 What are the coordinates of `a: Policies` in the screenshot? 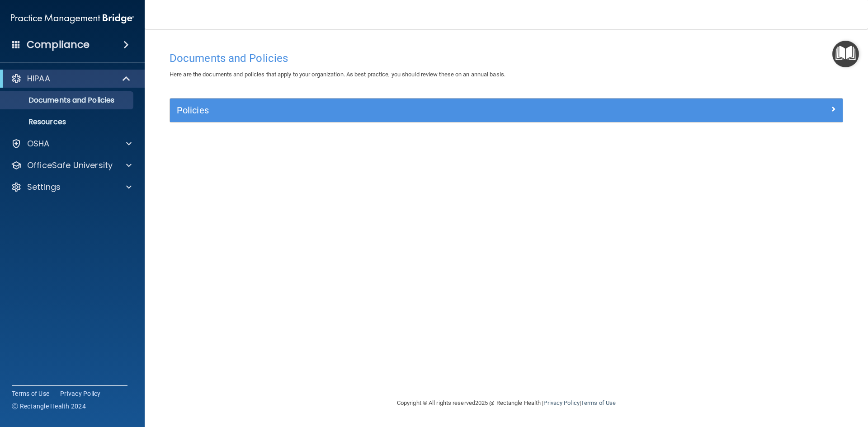 It's located at (506, 110).